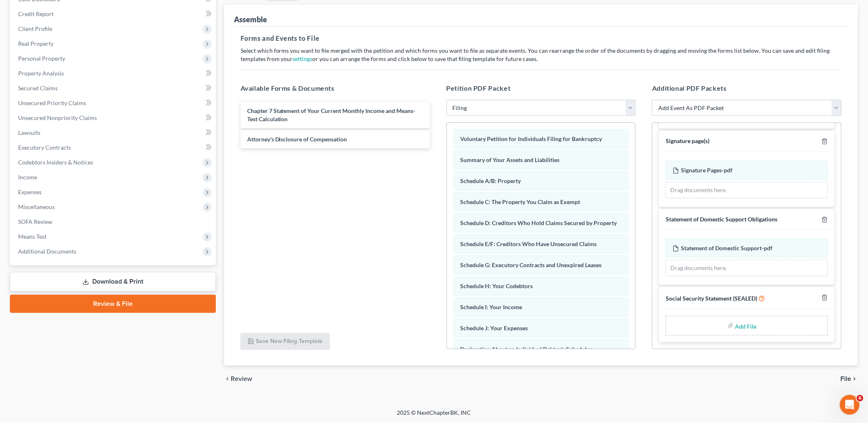  I want to click on span: Statement of Domestic Support-pdf, so click(727, 247).